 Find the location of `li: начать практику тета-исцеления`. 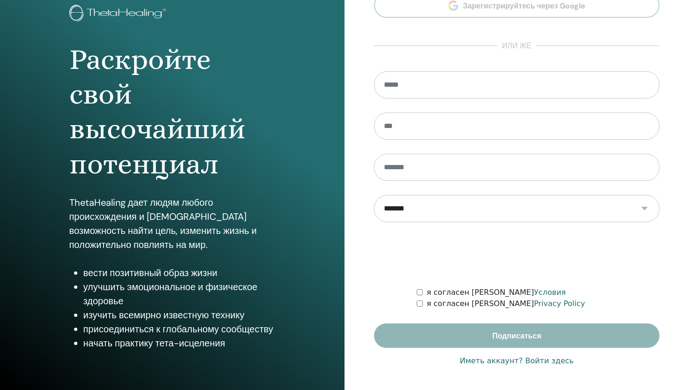

li: начать практику тета-исцеления is located at coordinates (180, 343).